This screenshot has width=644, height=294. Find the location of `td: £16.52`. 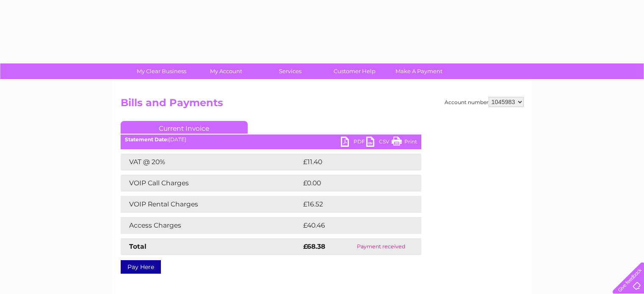

td: £16.52 is located at coordinates (352, 204).